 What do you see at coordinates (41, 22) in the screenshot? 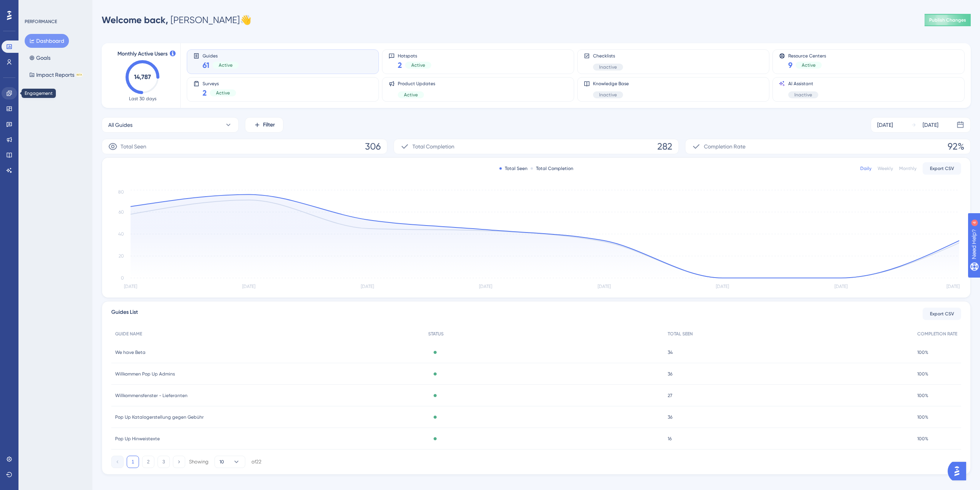
I see `div: PERFORMANCE` at bounding box center [41, 22].